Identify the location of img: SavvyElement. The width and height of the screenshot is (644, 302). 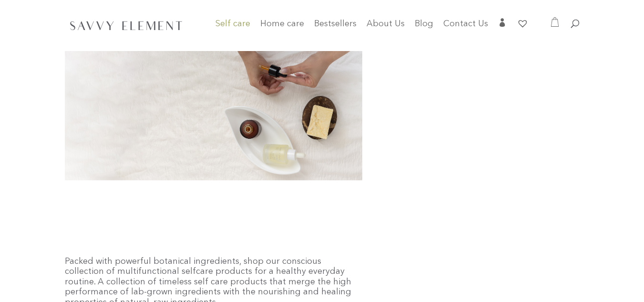
(127, 26).